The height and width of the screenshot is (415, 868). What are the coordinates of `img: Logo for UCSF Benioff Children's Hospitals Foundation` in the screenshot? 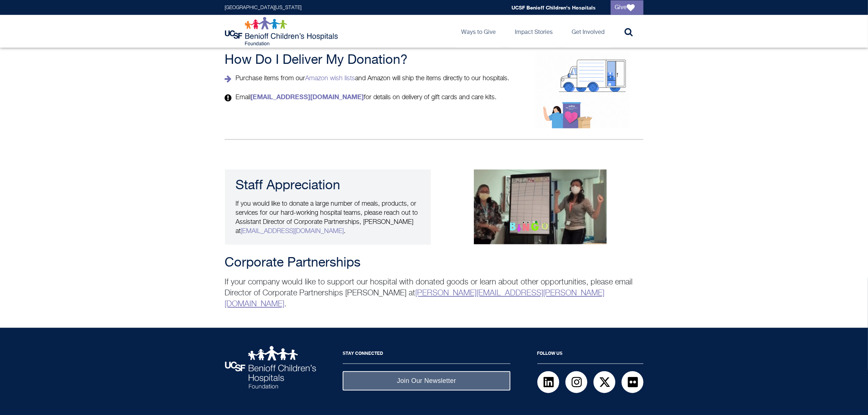 It's located at (282, 32).